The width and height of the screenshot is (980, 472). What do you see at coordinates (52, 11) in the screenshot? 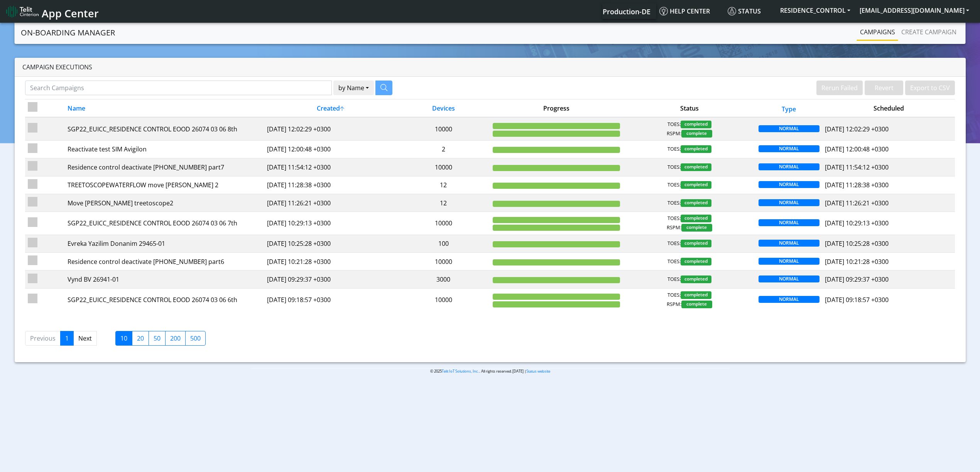
I see `a: App Center` at bounding box center [52, 11].